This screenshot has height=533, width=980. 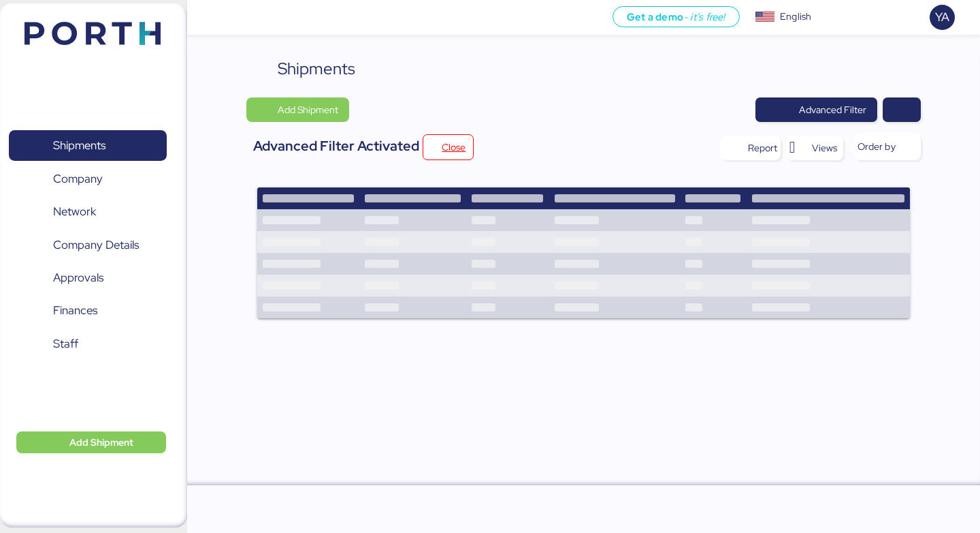 What do you see at coordinates (88, 344) in the screenshot?
I see `a: Staff` at bounding box center [88, 344].